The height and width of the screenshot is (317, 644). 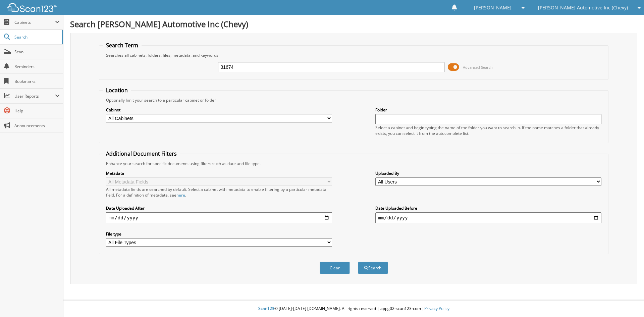 What do you see at coordinates (488, 110) in the screenshot?
I see `label: Folder` at bounding box center [488, 110].